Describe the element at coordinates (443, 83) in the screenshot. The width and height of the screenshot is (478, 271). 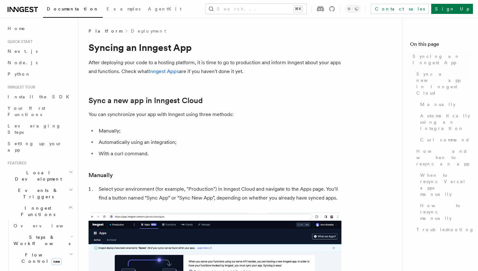
I see `span: Sync a new app in Inngest Cloud` at that location.